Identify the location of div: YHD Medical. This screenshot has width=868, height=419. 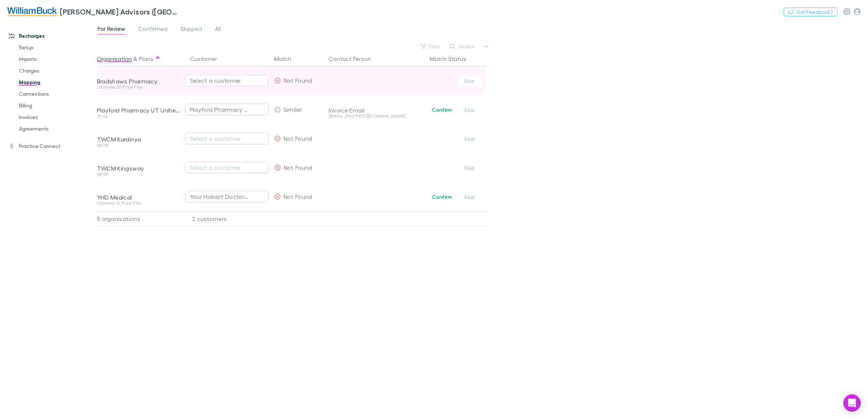
(139, 197).